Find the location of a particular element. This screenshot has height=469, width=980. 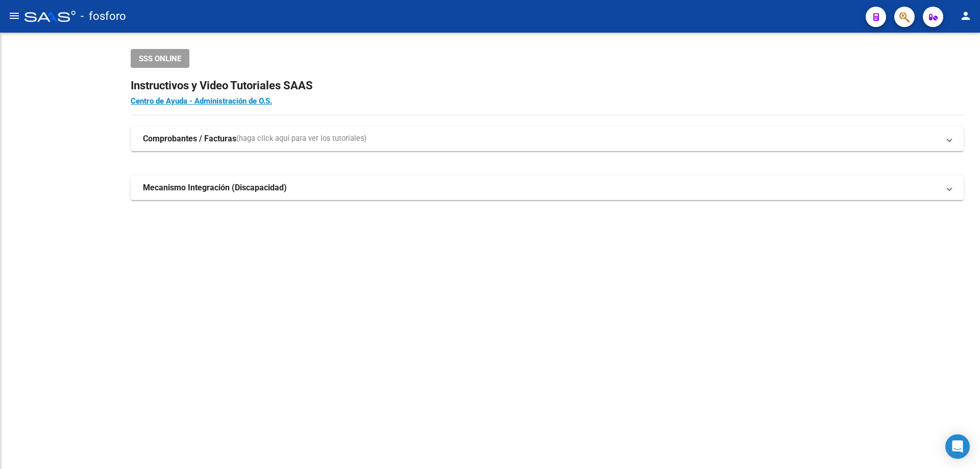

strong: Comprobantes / Facturas is located at coordinates (190, 139).